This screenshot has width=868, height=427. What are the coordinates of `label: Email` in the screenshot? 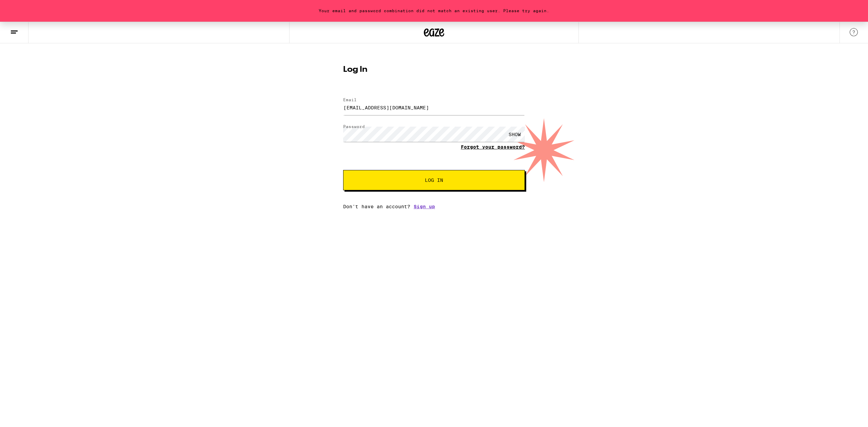 It's located at (350, 100).